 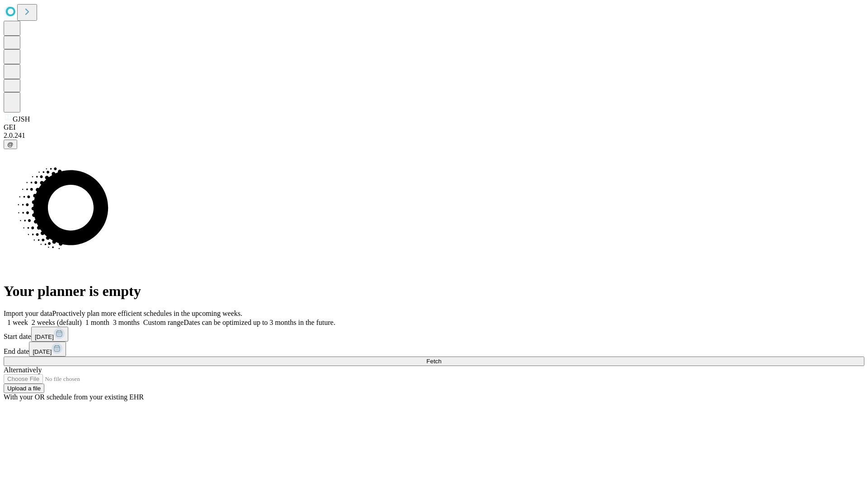 What do you see at coordinates (22, 119) in the screenshot?
I see `span: GJSH` at bounding box center [22, 119].